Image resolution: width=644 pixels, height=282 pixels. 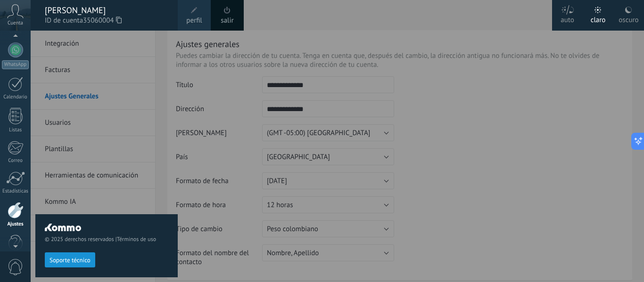 What do you see at coordinates (106, 239) in the screenshot?
I see `span: © 2025 derechos reservados |` at bounding box center [106, 239].